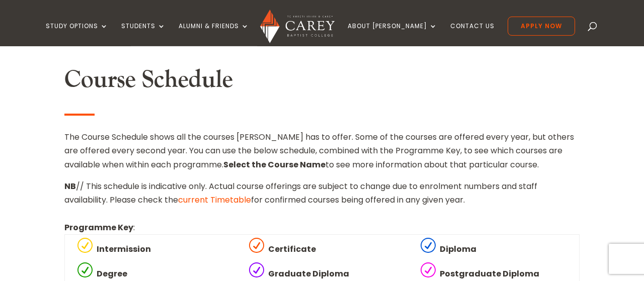  I want to click on a: Contact Us, so click(472, 34).